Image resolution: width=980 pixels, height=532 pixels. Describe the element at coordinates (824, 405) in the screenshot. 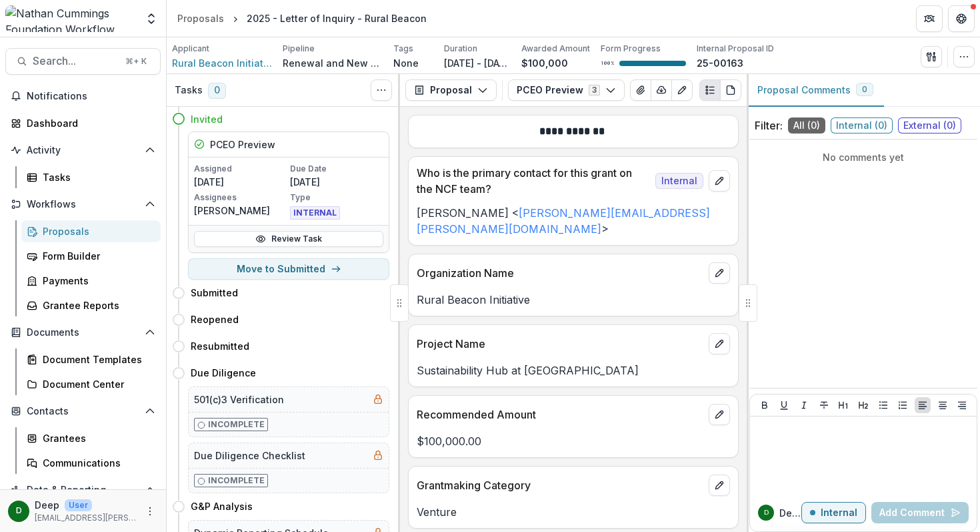

I see `button: Strike` at that location.